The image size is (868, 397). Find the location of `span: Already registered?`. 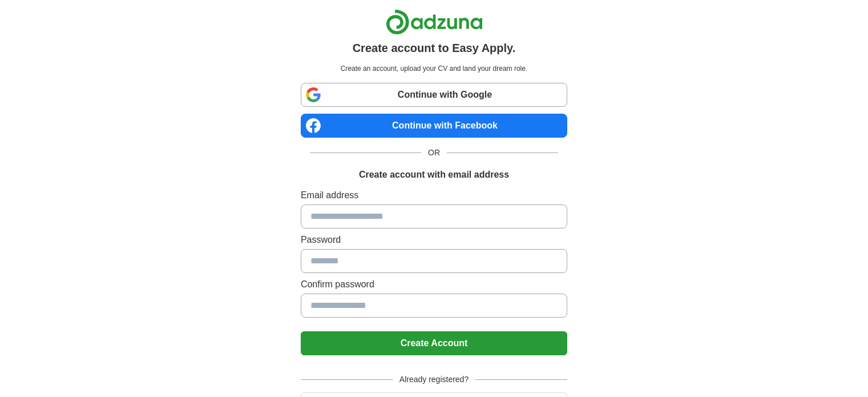

span: Already registered? is located at coordinates (433, 379).